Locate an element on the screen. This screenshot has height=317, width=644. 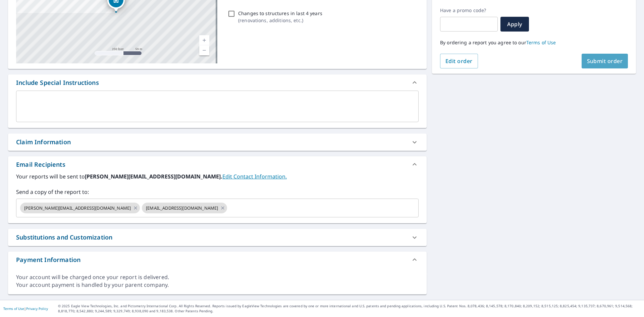
a: Current Level 17, Zoom In is located at coordinates (204, 40).